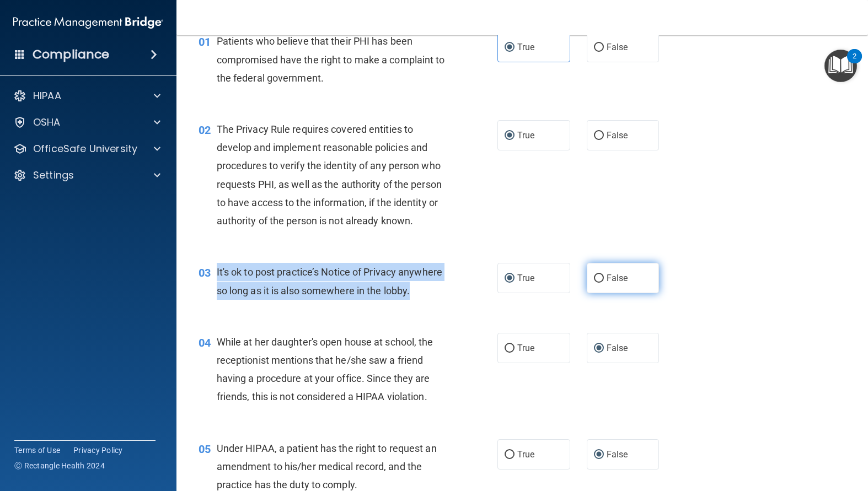 The image size is (868, 491). Describe the element at coordinates (331, 59) in the screenshot. I see `span: Patients who believe that their PHI has been compromised have the right to make a complaint to th...` at that location.